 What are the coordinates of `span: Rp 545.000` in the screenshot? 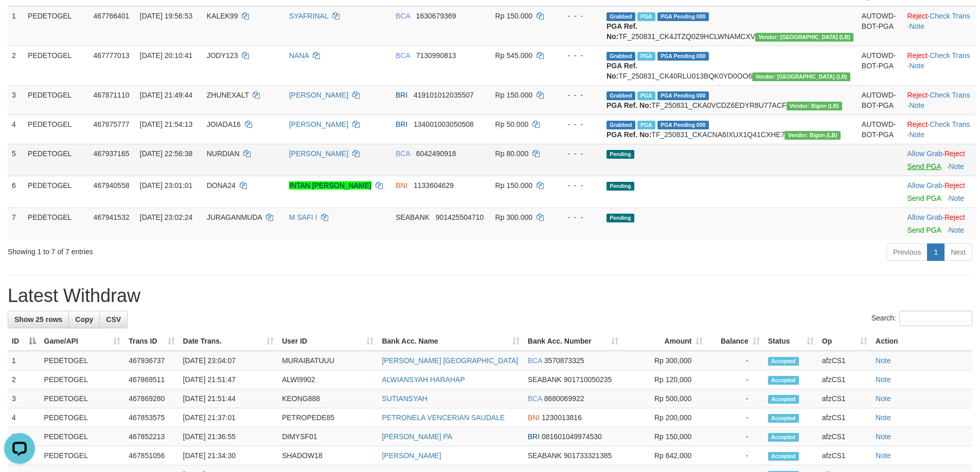 It's located at (514, 55).